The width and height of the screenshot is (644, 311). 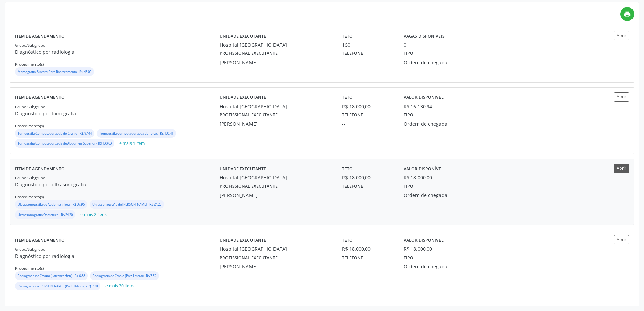 I want to click on button: e mais 2 itens, so click(x=94, y=215).